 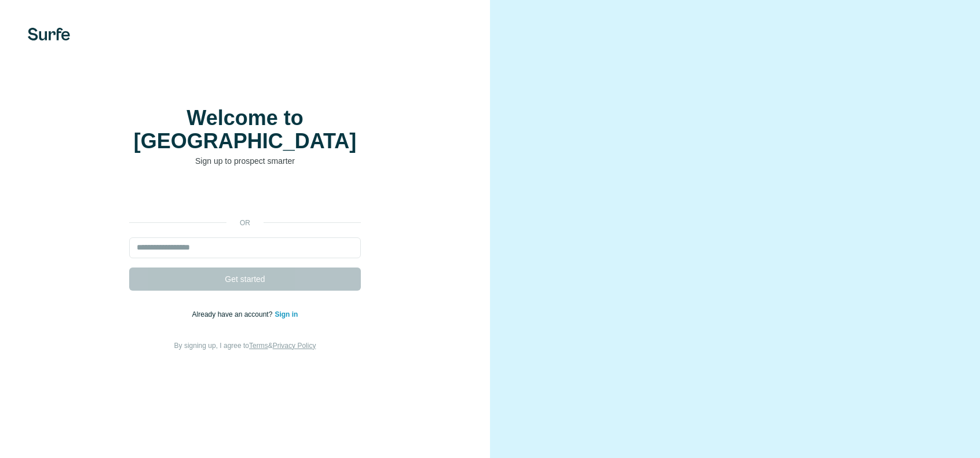 I want to click on p: Sign up to prospect smarter, so click(x=245, y=161).